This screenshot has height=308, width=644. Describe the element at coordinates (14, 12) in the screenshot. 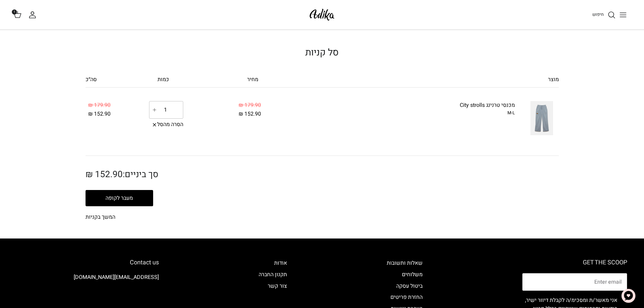

I see `span: 1` at that location.